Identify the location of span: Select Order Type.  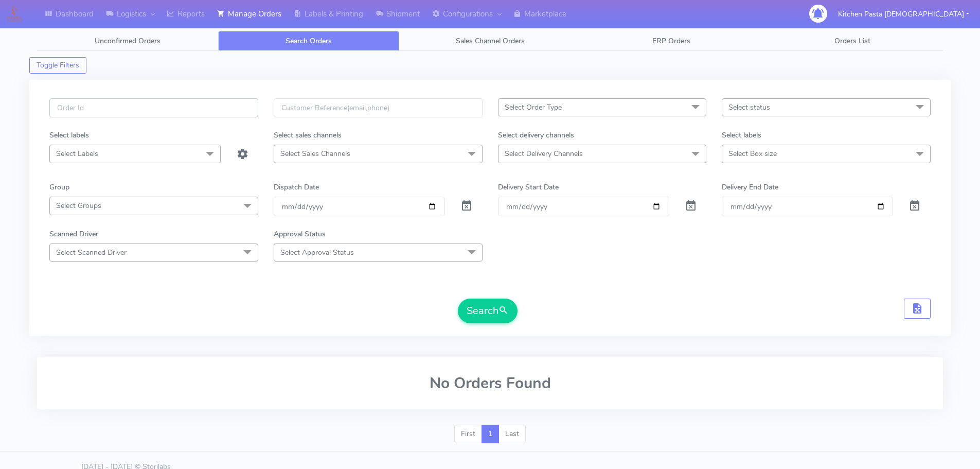
(533, 107).